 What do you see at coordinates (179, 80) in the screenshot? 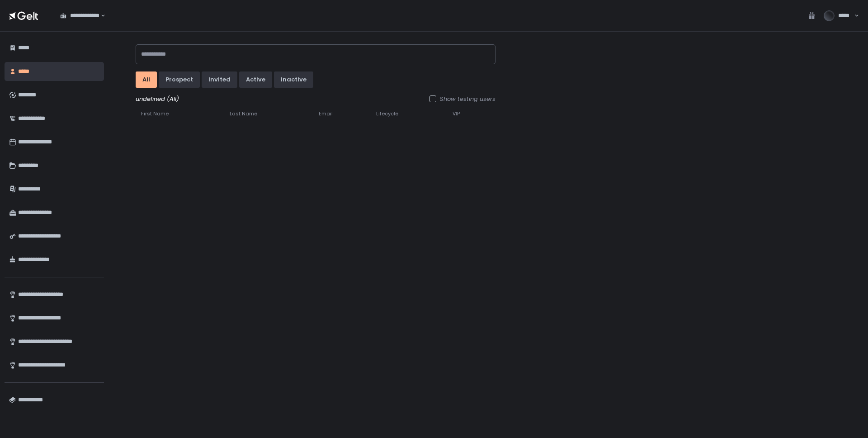
I see `button: prospect` at bounding box center [179, 80].